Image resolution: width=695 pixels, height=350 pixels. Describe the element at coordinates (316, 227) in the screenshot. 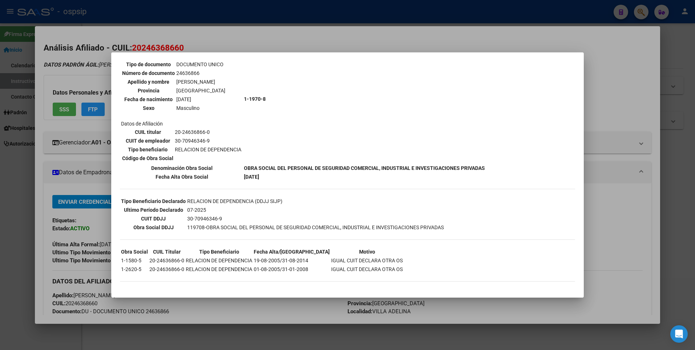

I see `td: 119708-OBRA SOCIAL DEL PERSONAL DE SEGURIDAD COMERCIAL, INDUSTRIAL E INVESTIGACIONES PRIVADAS` at that location.